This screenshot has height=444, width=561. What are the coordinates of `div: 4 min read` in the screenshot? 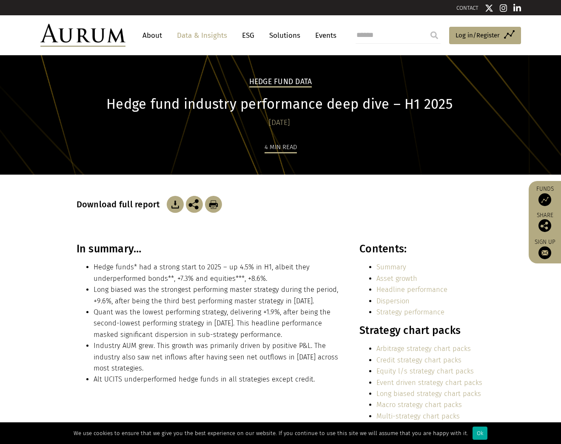 It's located at (281, 148).